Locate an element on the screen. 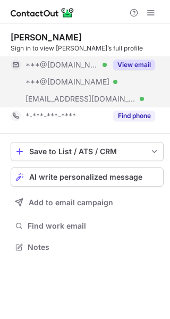 This screenshot has height=319, width=170. button: save-profile-one-click is located at coordinates (87, 152).